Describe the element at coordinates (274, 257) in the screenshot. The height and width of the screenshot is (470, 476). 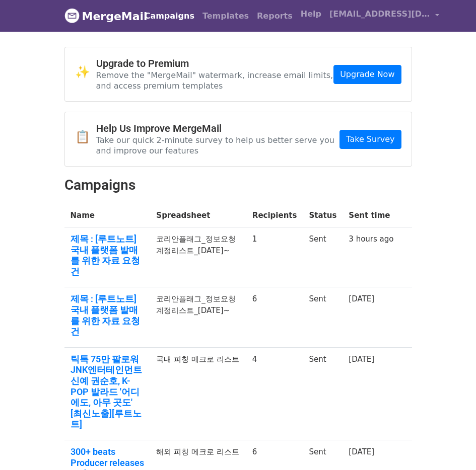
I see `td: 1` at that location.